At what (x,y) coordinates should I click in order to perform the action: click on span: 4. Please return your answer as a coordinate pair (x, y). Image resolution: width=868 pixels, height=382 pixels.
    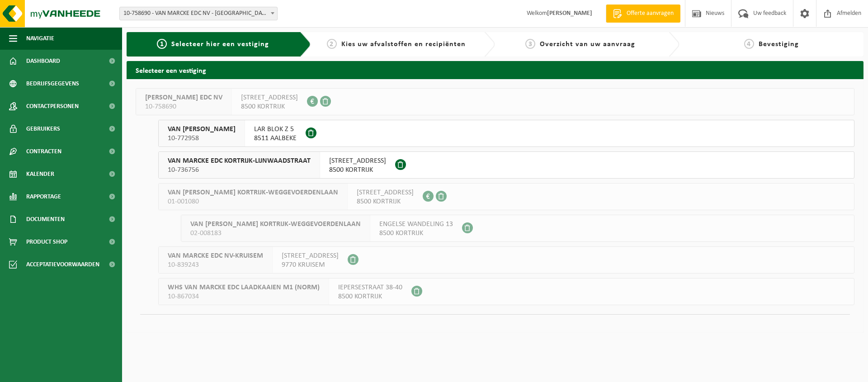
    Looking at the image, I should click on (749, 44).